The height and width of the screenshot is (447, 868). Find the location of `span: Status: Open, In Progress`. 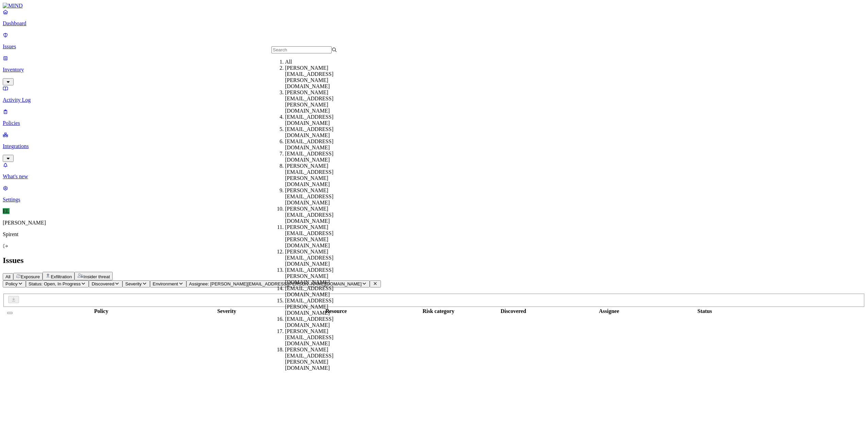

span: Status: Open, In Progress is located at coordinates (54, 284).